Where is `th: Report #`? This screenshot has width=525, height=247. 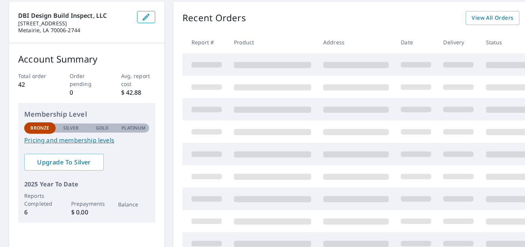
th: Report # is located at coordinates (205, 42).